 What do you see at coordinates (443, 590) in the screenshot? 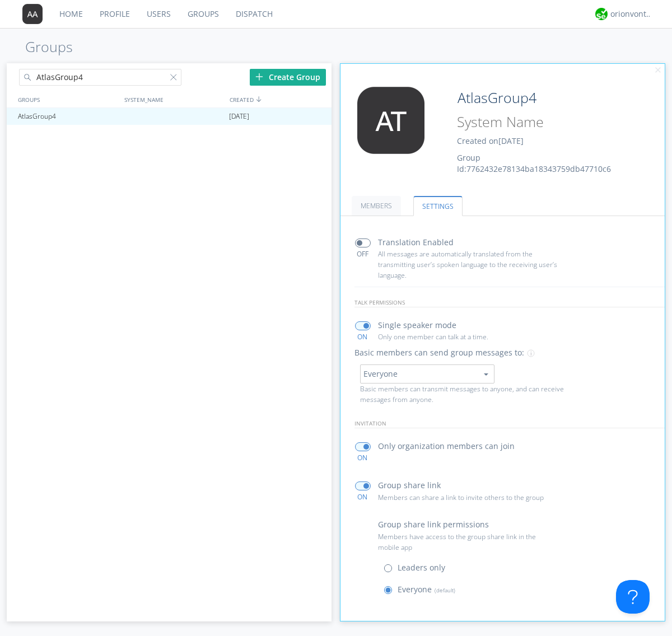
I see `span: (default)` at bounding box center [443, 590].